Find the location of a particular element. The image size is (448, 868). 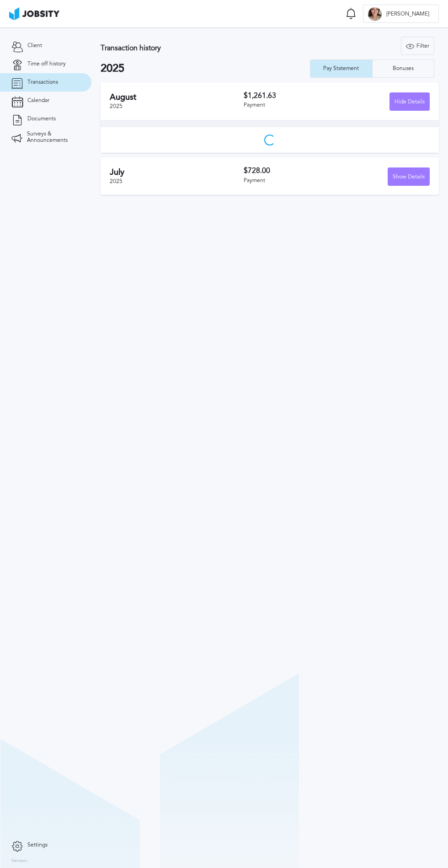

div: Filter is located at coordinates (418, 46).